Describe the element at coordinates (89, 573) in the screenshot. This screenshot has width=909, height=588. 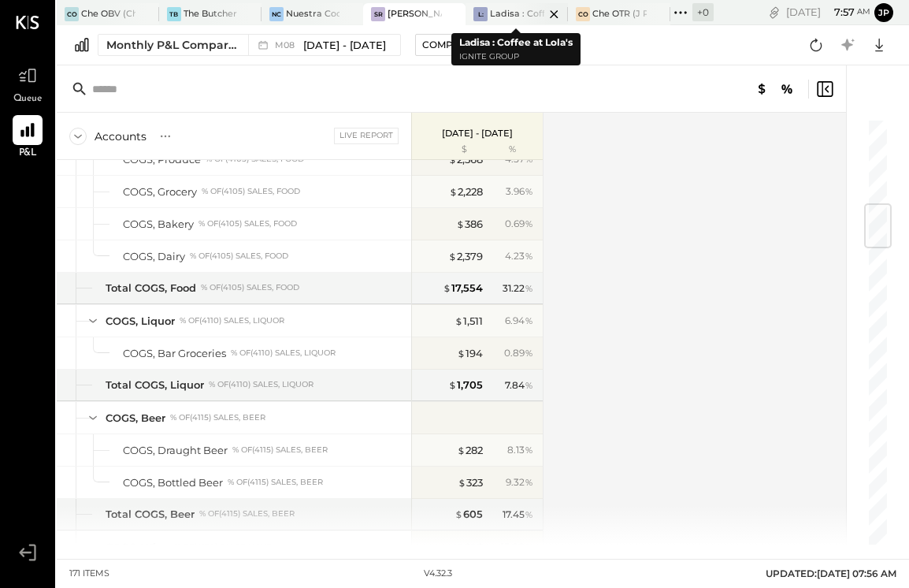
I see `div: 171 items` at that location.